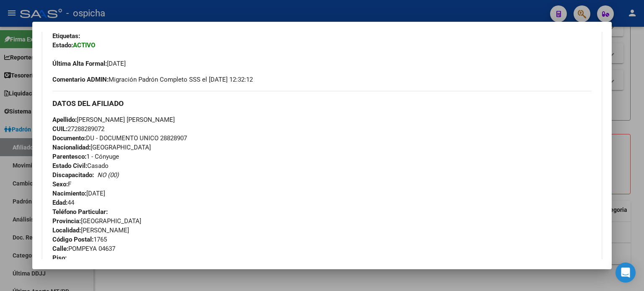 This screenshot has height=291, width=644. Describe the element at coordinates (60, 129) in the screenshot. I see `strong: CUIL:` at that location.